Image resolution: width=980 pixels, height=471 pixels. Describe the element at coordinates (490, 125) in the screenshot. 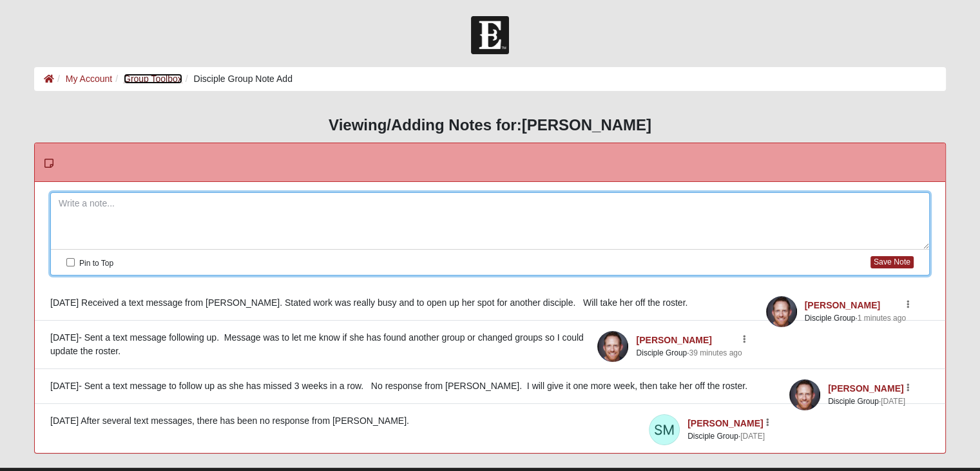

I see `h3: Viewing/Adding Notes for:` at that location.